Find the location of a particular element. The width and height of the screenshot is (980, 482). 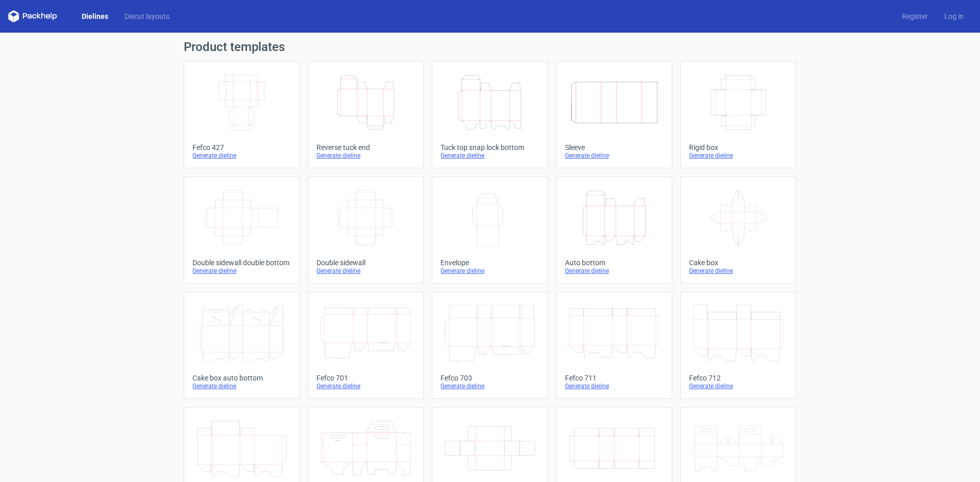

div: Fefco 427 is located at coordinates (241, 148).